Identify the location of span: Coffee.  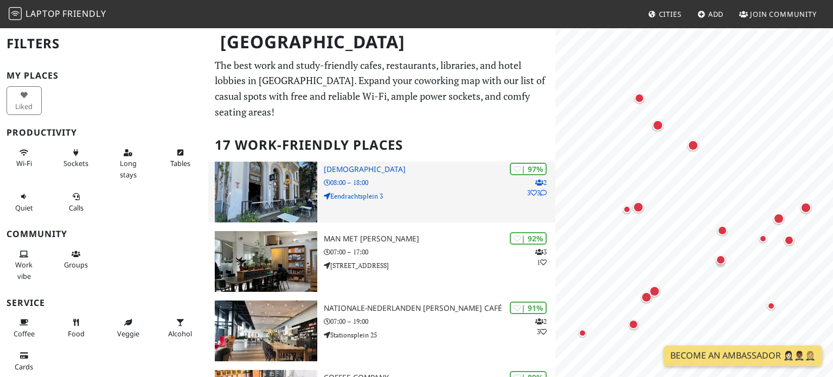
(24, 334).